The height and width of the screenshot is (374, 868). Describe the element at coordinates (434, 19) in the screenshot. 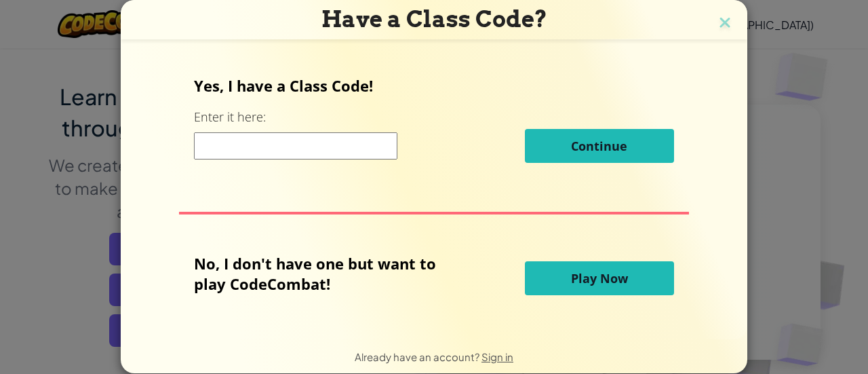

I see `span: Have a Class Code?` at that location.